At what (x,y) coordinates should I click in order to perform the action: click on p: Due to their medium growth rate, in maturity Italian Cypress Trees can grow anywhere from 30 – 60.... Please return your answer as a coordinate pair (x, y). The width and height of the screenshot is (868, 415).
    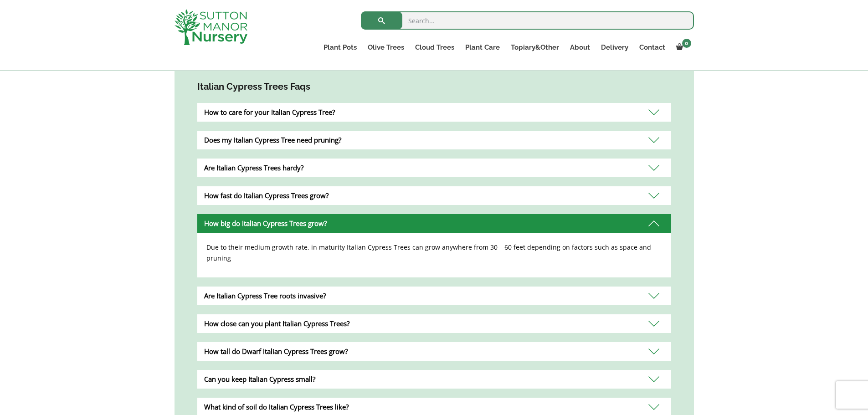
    Looking at the image, I should click on (434, 252).